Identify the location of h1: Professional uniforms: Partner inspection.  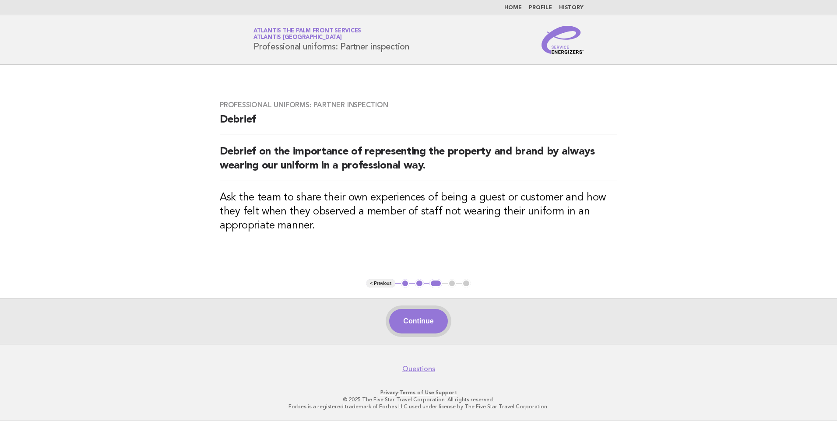
(332, 40).